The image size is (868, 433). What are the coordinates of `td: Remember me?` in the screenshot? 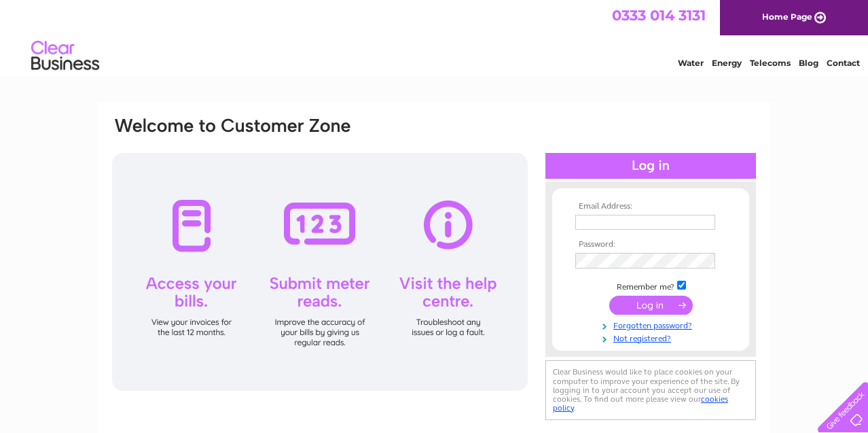 It's located at (650, 285).